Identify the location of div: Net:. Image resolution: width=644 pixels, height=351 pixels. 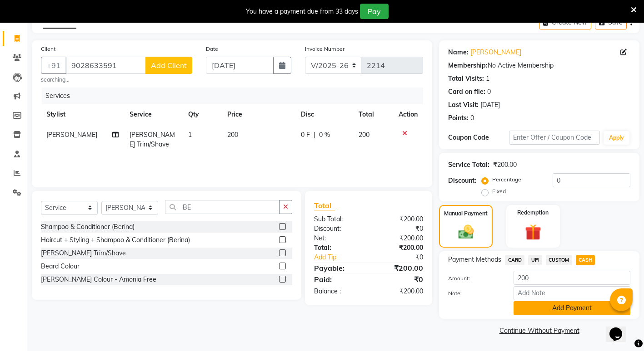
(337, 238).